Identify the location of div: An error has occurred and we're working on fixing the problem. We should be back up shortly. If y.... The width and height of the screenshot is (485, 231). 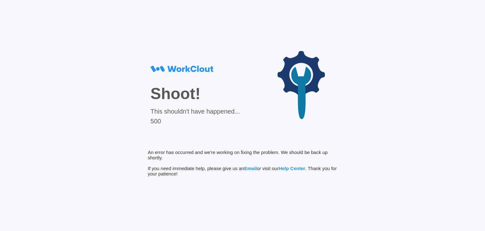
(242, 163).